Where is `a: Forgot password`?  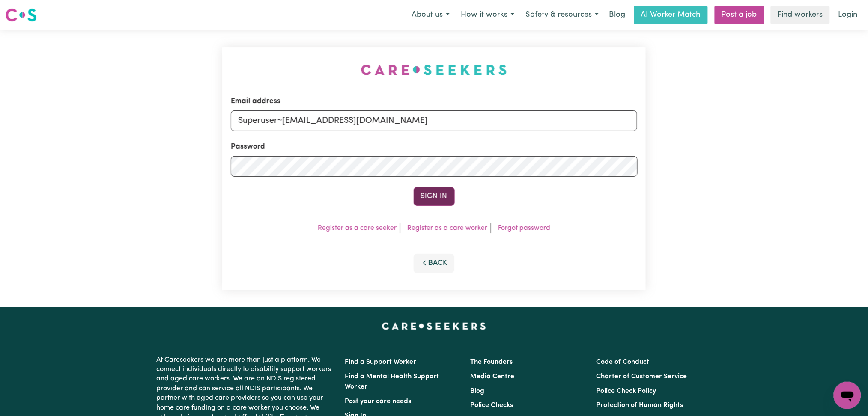 a: Forgot password is located at coordinates (524, 228).